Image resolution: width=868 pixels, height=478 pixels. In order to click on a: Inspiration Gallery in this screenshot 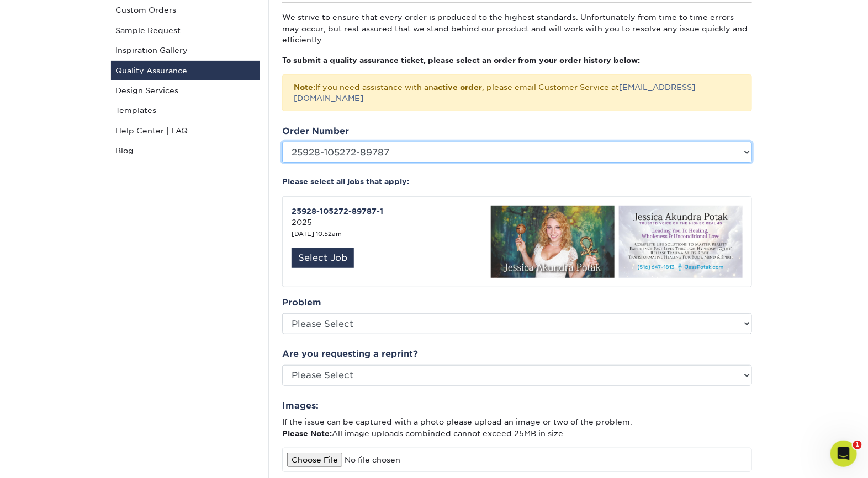, I will do `click(185, 50)`.